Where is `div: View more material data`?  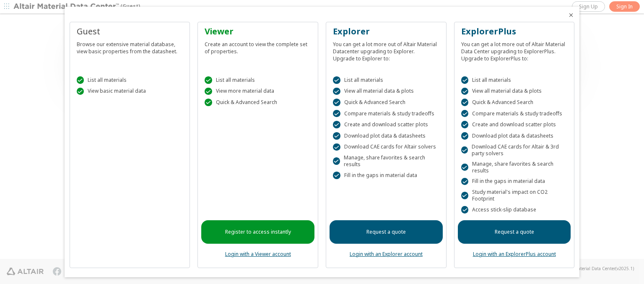
div: View more material data is located at coordinates (258, 92).